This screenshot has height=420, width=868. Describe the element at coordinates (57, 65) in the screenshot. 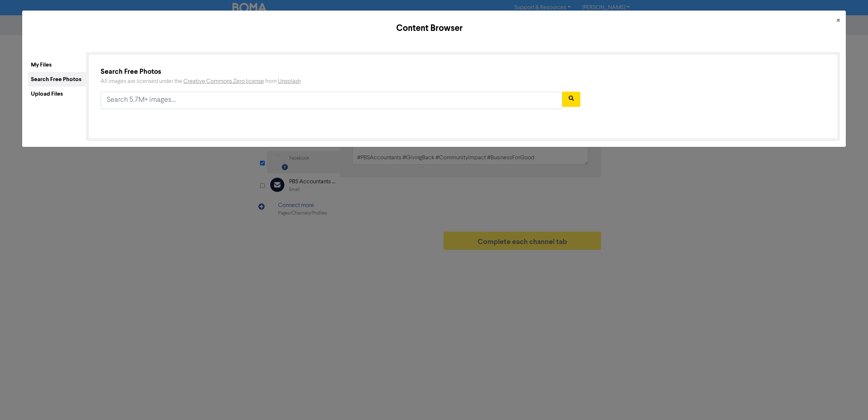

I see `div: My Files` at that location.